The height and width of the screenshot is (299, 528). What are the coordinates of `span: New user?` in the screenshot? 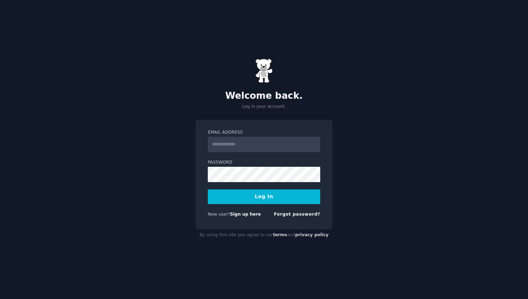 It's located at (219, 214).